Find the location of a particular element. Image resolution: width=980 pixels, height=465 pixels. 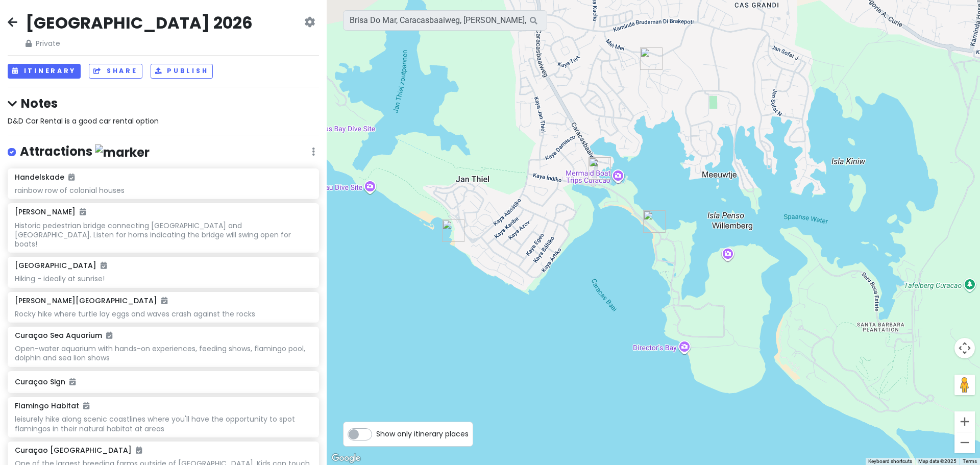

button: Keyboard shortcuts is located at coordinates (890, 461).